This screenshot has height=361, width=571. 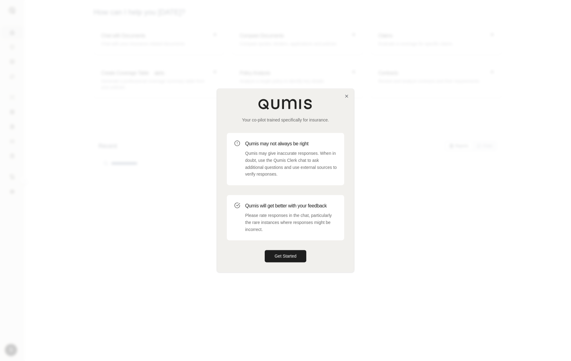 I want to click on img: Qumis Logo, so click(x=285, y=104).